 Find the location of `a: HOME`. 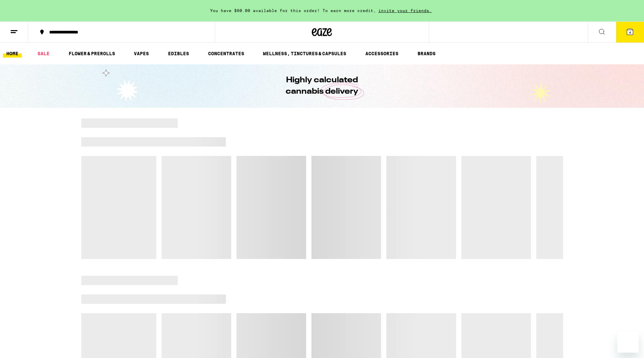

a: HOME is located at coordinates (13, 53).